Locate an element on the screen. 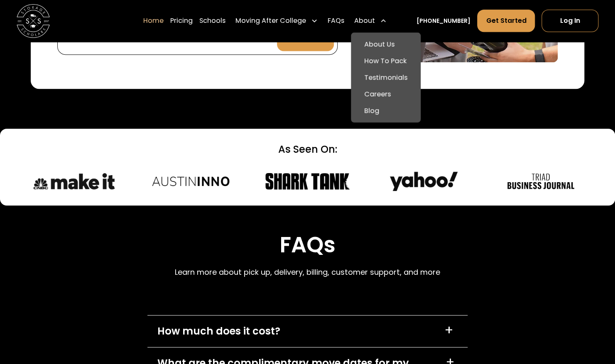 This screenshot has height=364, width=615. a: Schools is located at coordinates (212, 21).